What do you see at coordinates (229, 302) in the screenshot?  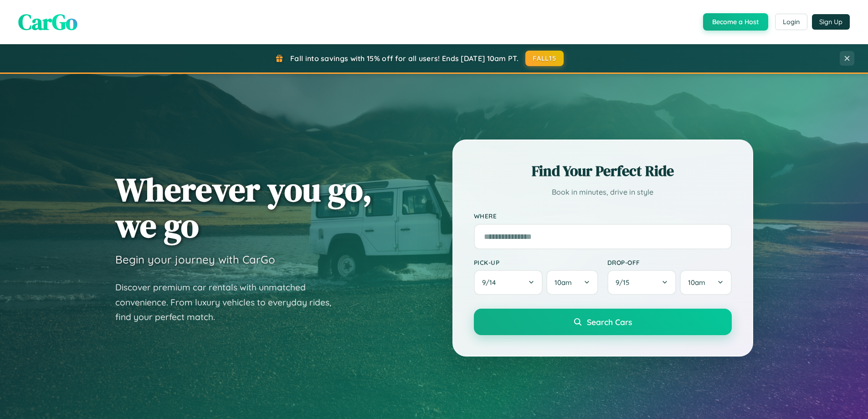 I see `p: Discover premium car rentals with unmatched convenience. From luxury vehicles to everyday rides, ...` at bounding box center [229, 302].